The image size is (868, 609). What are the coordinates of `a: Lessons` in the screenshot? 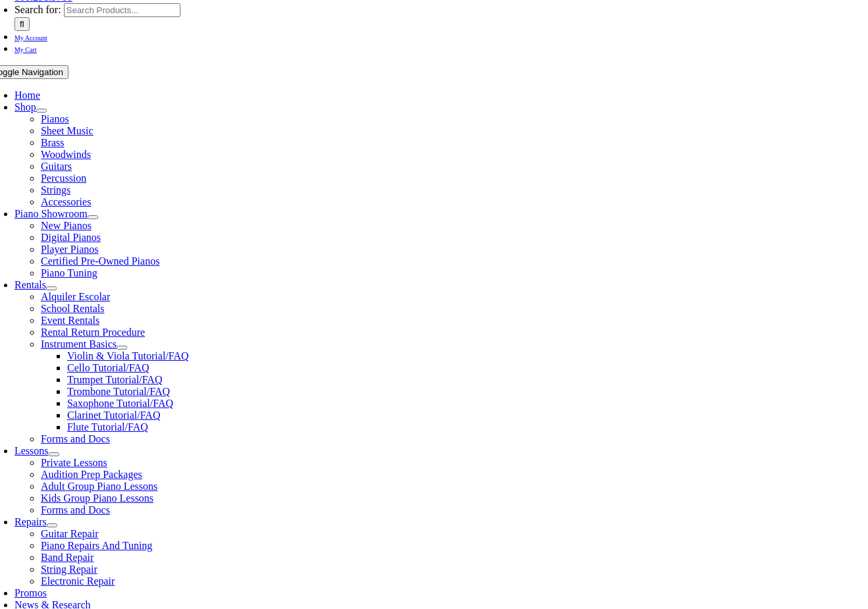 It's located at (31, 450).